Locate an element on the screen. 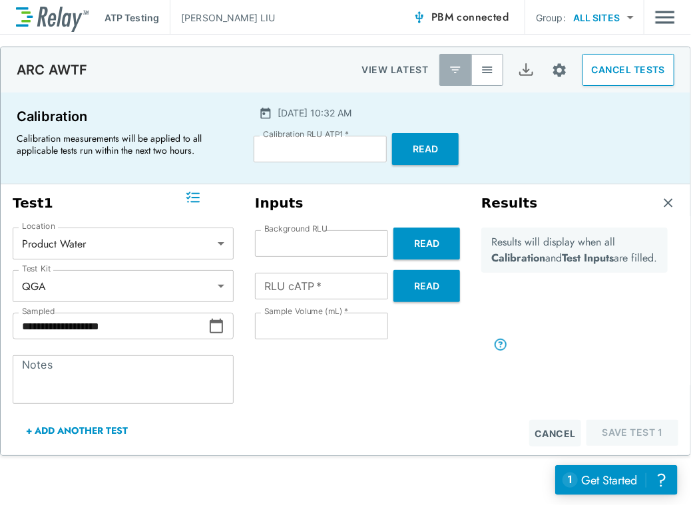  button: PBM connected is located at coordinates (461, 17).